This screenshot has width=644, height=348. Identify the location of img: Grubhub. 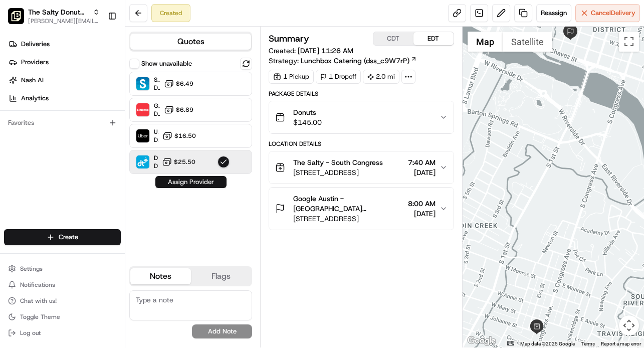
(143, 110).